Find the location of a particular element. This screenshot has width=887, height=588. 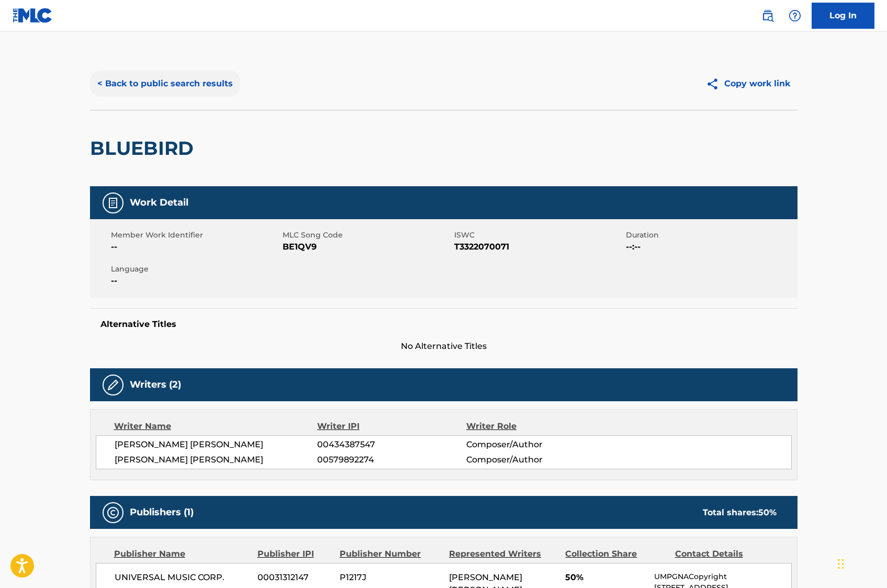

img: Work Detail is located at coordinates (113, 203).